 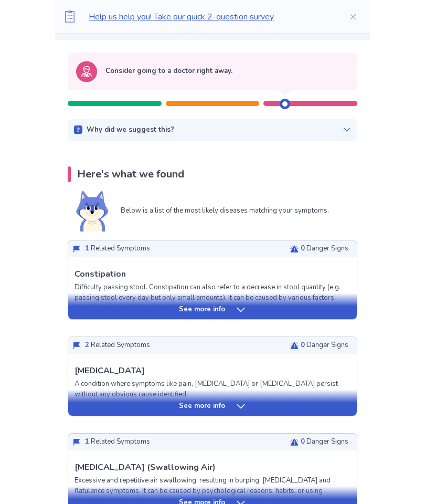 What do you see at coordinates (87, 345) in the screenshot?
I see `span: 2` at bounding box center [87, 345].